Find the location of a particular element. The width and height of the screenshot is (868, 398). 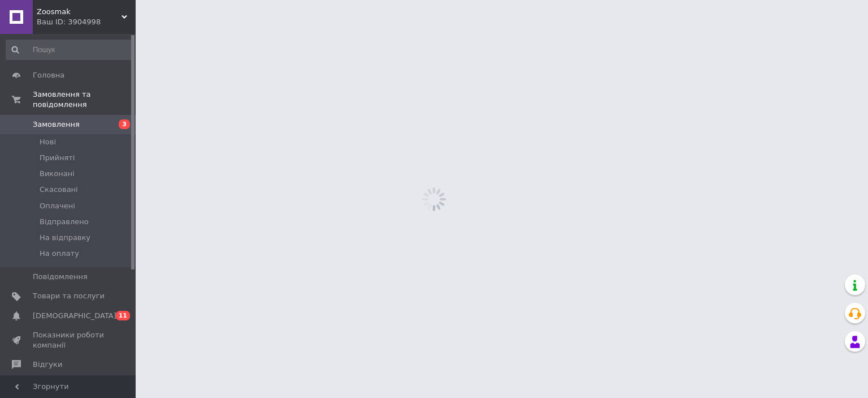

span: Скасовані is located at coordinates (59, 190).